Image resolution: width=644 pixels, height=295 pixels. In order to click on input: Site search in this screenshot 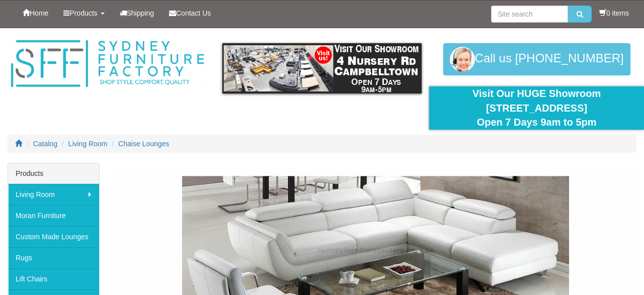, I will do `click(529, 14)`.